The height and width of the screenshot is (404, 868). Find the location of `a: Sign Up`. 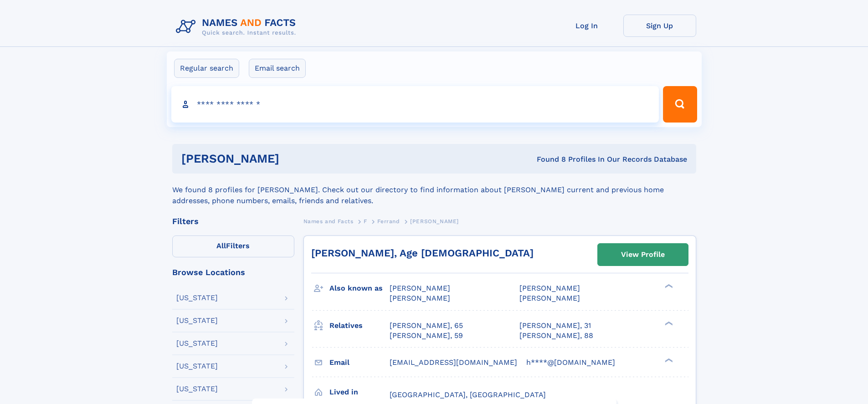

a: Sign Up is located at coordinates (660, 25).